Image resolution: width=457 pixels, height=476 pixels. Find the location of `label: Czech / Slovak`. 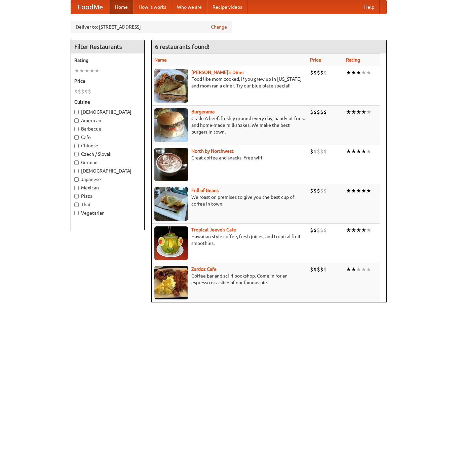

label: Czech / Slovak is located at coordinates (107, 154).